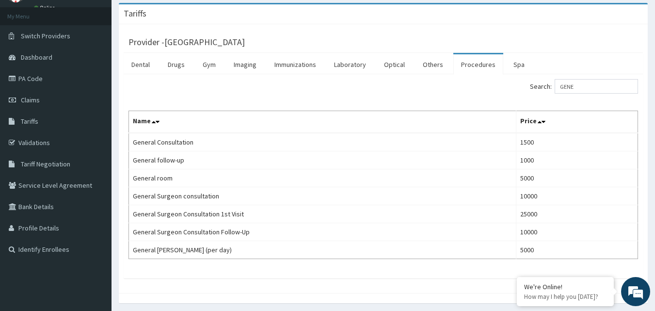  What do you see at coordinates (245, 64) in the screenshot?
I see `a: Imaging` at bounding box center [245, 64].